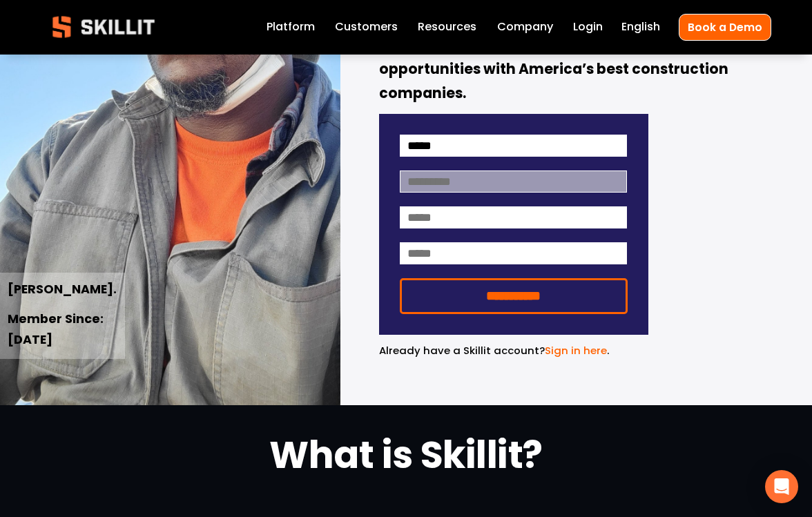 The width and height of the screenshot is (812, 517). I want to click on span: English, so click(641, 27).